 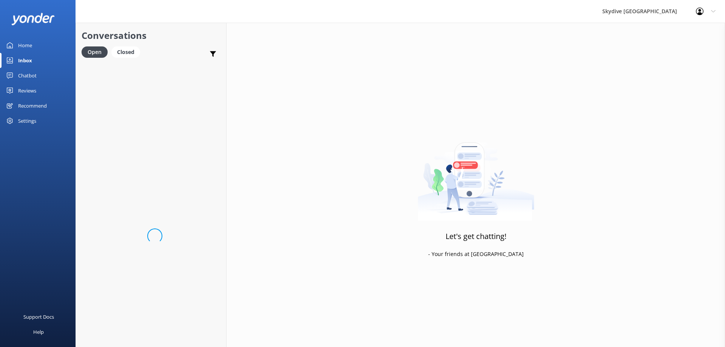 What do you see at coordinates (94, 52) in the screenshot?
I see `div: Open` at bounding box center [94, 52].